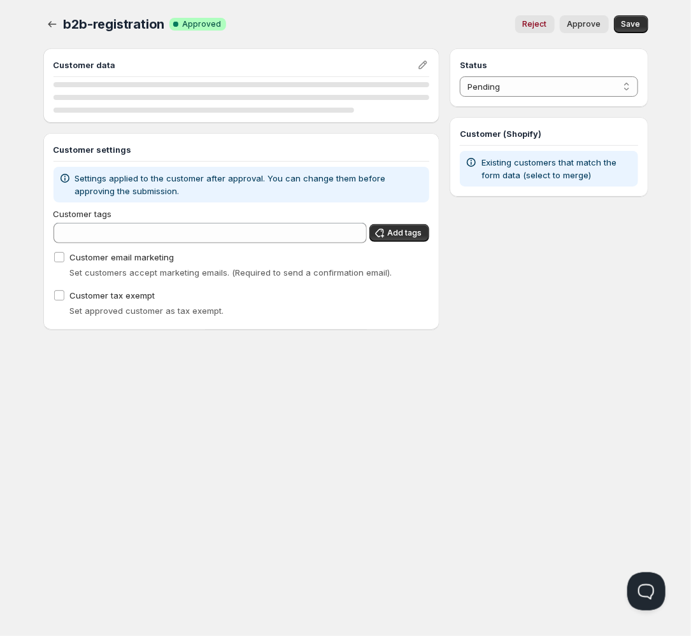  Describe the element at coordinates (548, 65) in the screenshot. I see `h3: Status` at that location.